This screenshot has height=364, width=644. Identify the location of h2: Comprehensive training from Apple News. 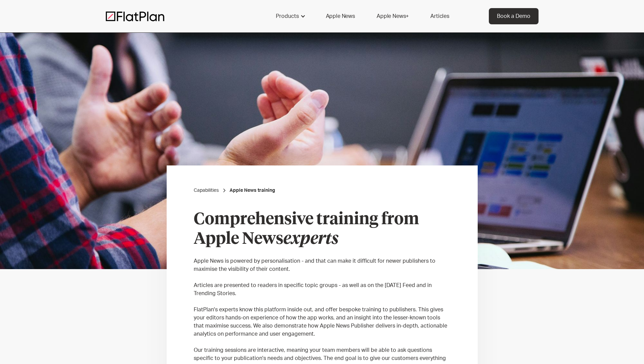
(322, 229).